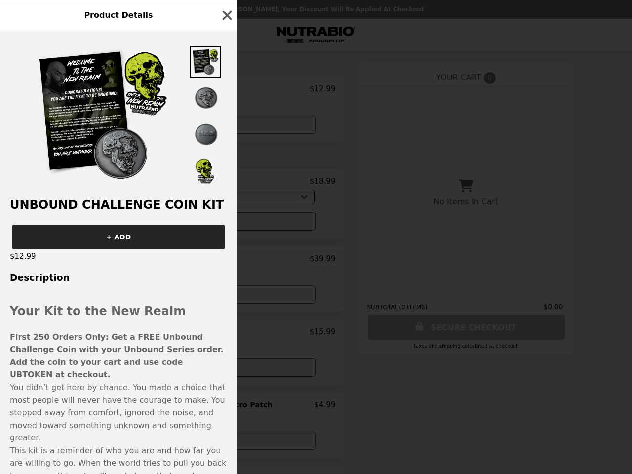 The height and width of the screenshot is (474, 632). I want to click on img: Thumbnail 1, so click(205, 62).